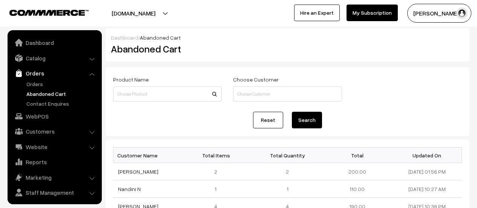 The height and width of the screenshot is (208, 477). I want to click on a: Reset, so click(268, 120).